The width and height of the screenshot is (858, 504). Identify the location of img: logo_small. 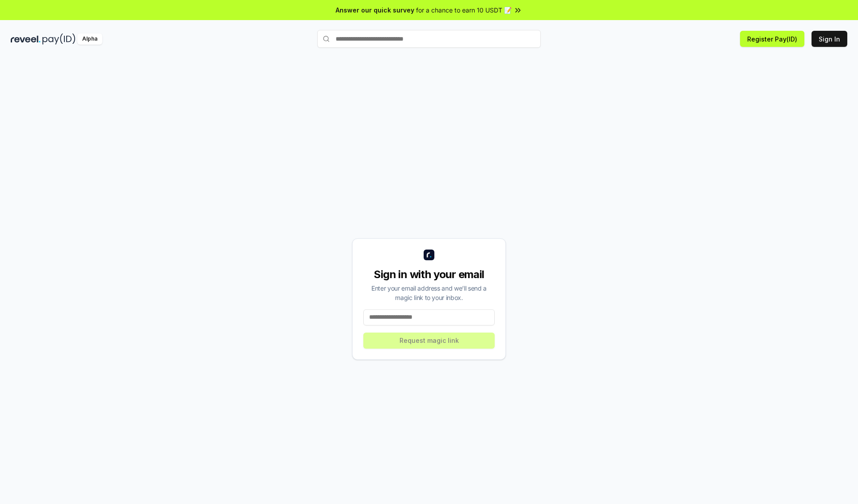
(429, 255).